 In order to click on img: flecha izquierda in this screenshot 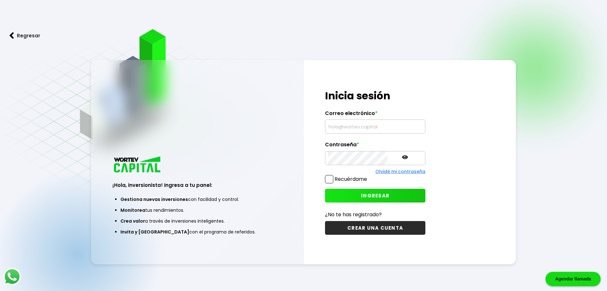, I will do `click(12, 35)`.